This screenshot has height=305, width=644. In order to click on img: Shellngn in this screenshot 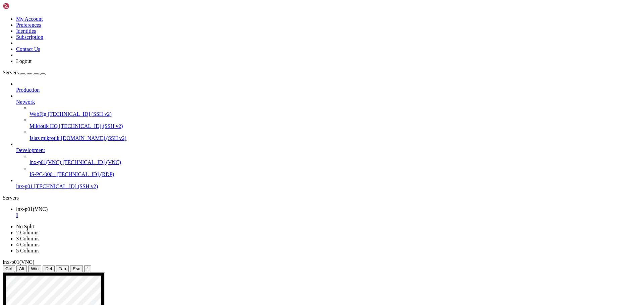, I will do `click(22, 6)`.